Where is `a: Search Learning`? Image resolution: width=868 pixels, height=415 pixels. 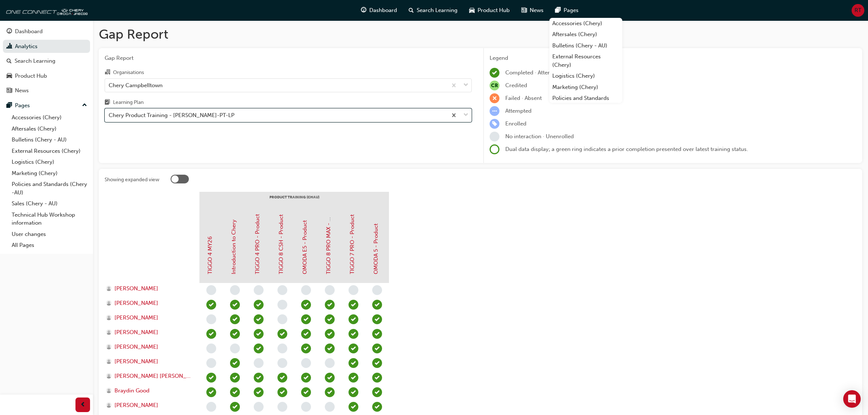 a: Search Learning is located at coordinates (47, 61).